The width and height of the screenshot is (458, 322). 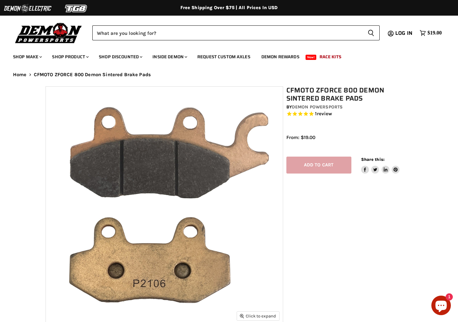 What do you see at coordinates (224, 57) in the screenshot?
I see `a: Request Custom Axles` at bounding box center [224, 57].